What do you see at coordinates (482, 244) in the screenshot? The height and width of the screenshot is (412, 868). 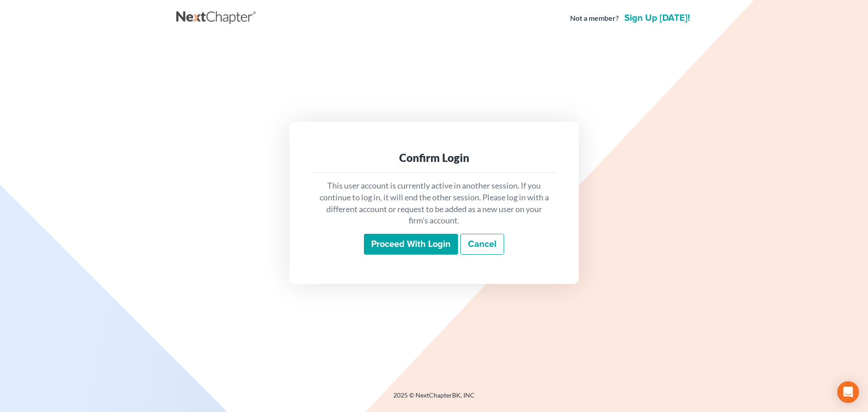 I see `a: Cancel` at bounding box center [482, 244].